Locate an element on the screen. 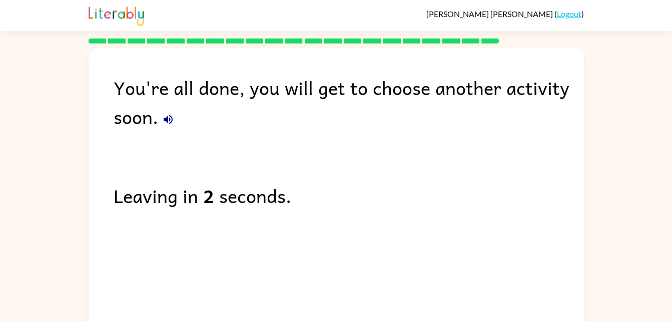 This screenshot has height=321, width=672. a: Logout is located at coordinates (569, 14).